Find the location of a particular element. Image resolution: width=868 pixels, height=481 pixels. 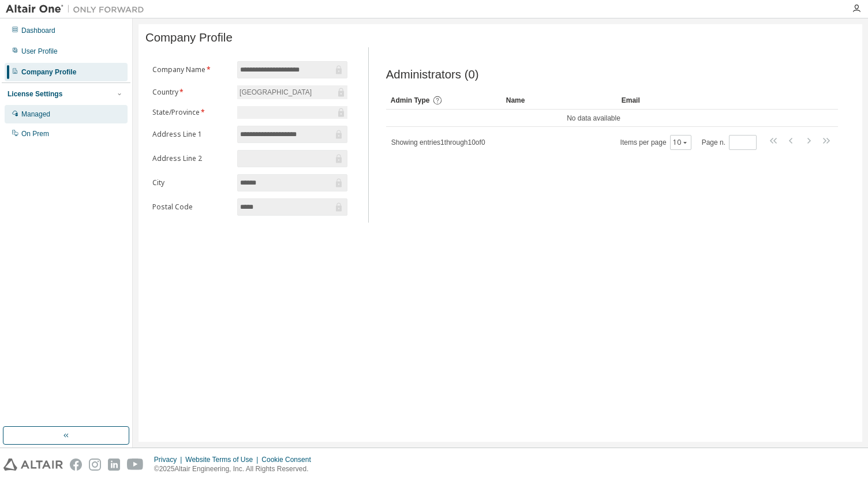

span: Admin Type is located at coordinates (411, 101).